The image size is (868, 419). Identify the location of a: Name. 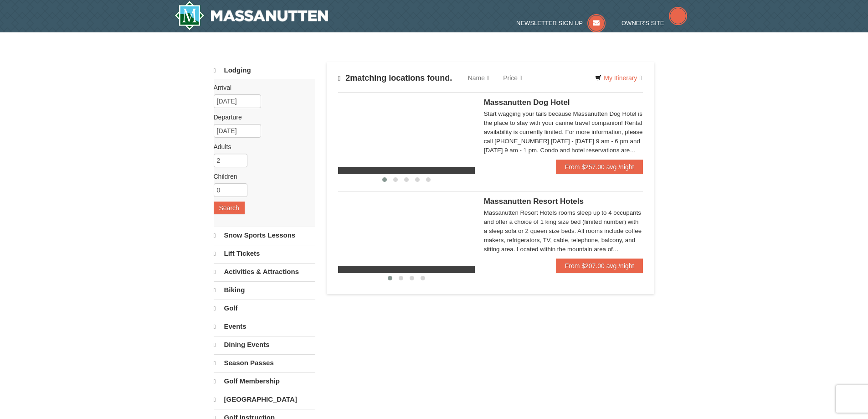
(479, 78).